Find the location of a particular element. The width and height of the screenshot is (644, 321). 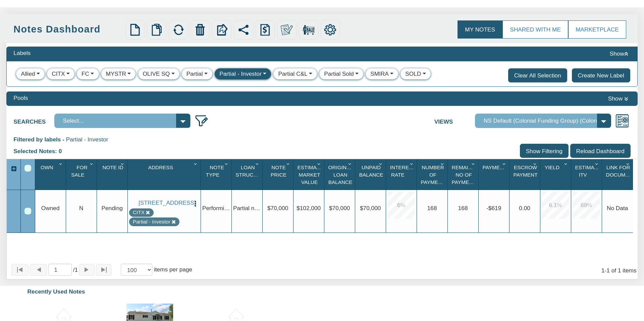

span: Own is located at coordinates (47, 167).